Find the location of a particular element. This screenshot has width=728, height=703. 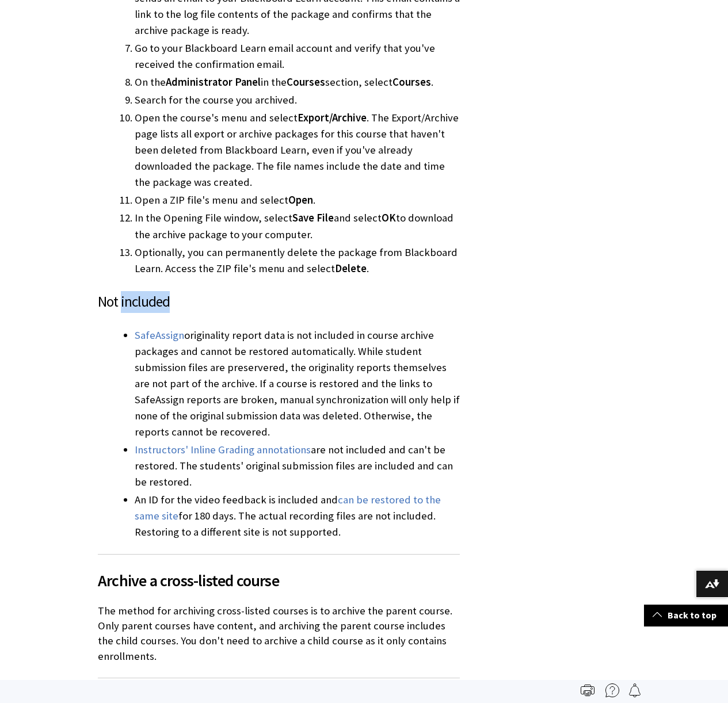

span: Save File is located at coordinates (313, 217).